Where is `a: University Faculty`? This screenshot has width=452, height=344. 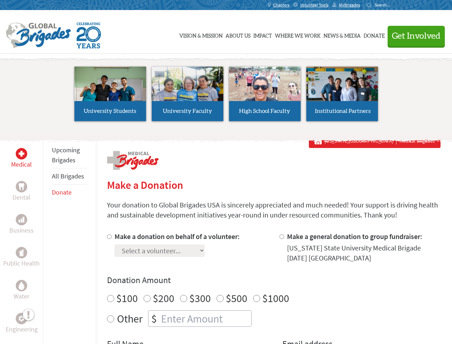
a: University Faculty is located at coordinates (188, 94).